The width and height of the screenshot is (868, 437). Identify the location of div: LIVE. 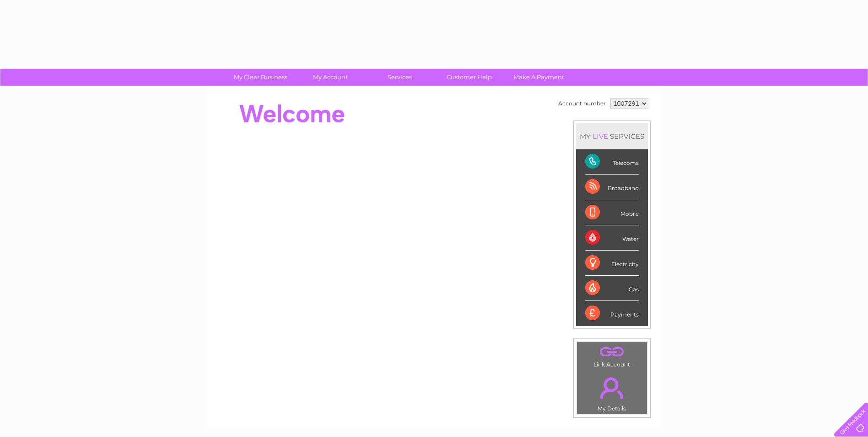
(600, 136).